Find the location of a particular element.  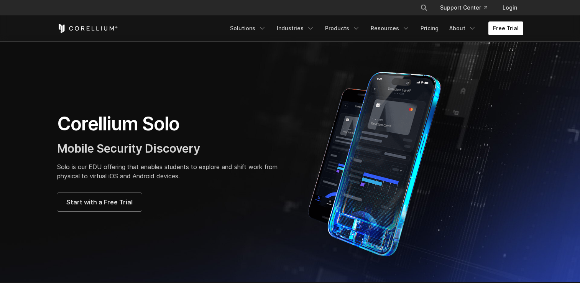

a: Solutions is located at coordinates (248, 28).